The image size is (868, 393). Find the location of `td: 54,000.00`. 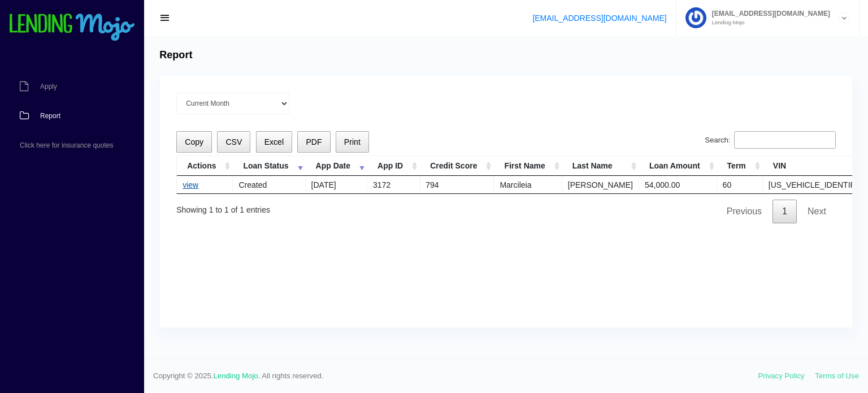

td: 54,000.00 is located at coordinates (678, 184).